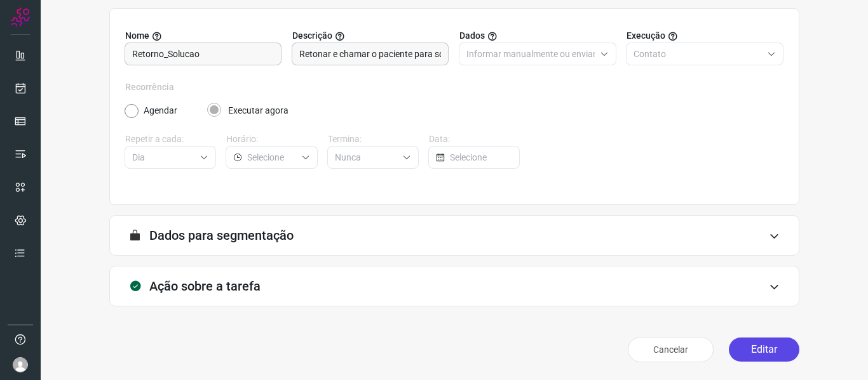 The image size is (868, 380). What do you see at coordinates (472, 36) in the screenshot?
I see `span: Dados` at bounding box center [472, 36].